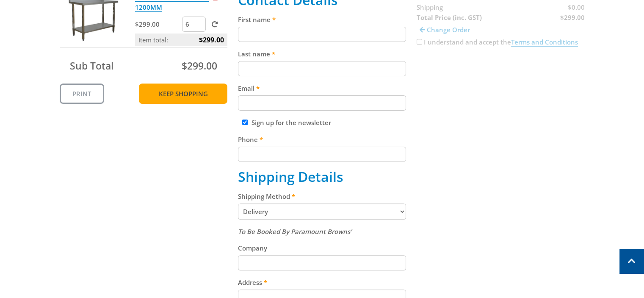 This screenshot has height=298, width=644. What do you see at coordinates (322, 248) in the screenshot?
I see `label: Company` at bounding box center [322, 248].